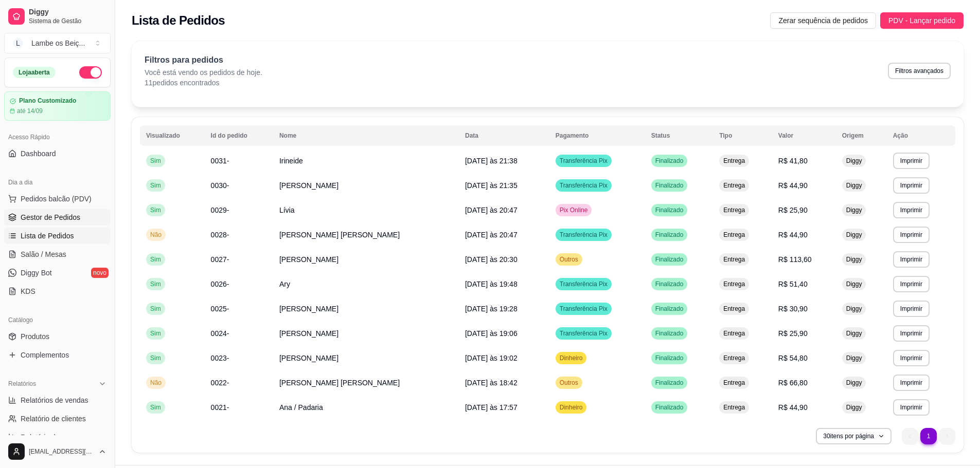 This screenshot has height=468, width=980. I want to click on span: Outros, so click(569, 260).